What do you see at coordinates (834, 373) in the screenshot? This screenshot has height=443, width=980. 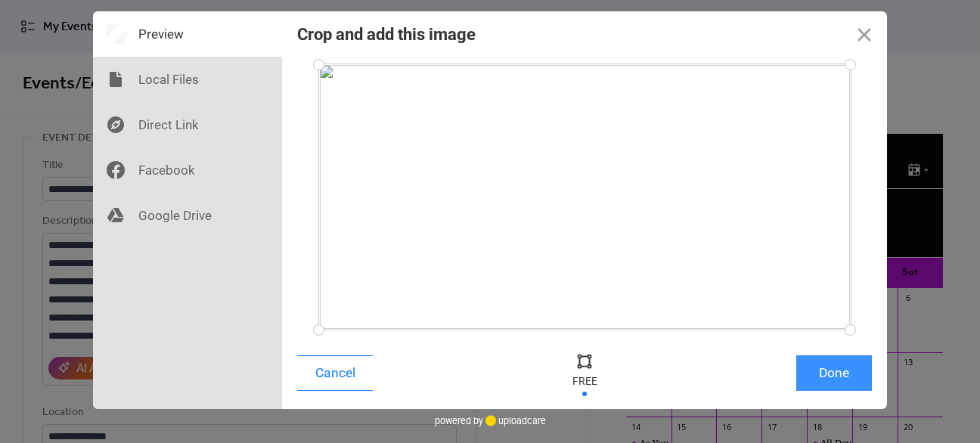 I see `button: Done` at bounding box center [834, 373].